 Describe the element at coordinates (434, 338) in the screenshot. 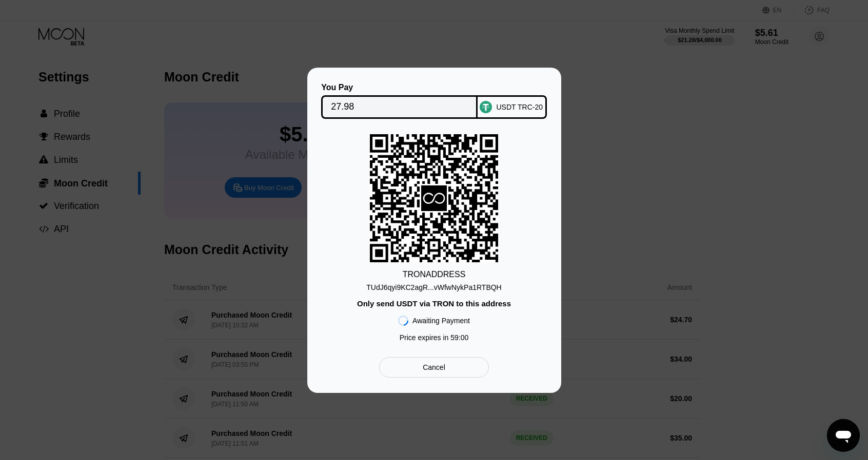

I see `div: Price expires in` at that location.